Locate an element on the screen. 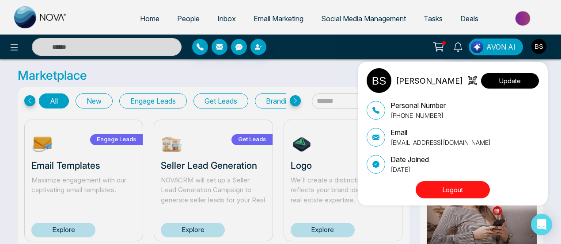 Image resolution: width=561 pixels, height=244 pixels. div: Open Intercom Messenger is located at coordinates (542, 224).